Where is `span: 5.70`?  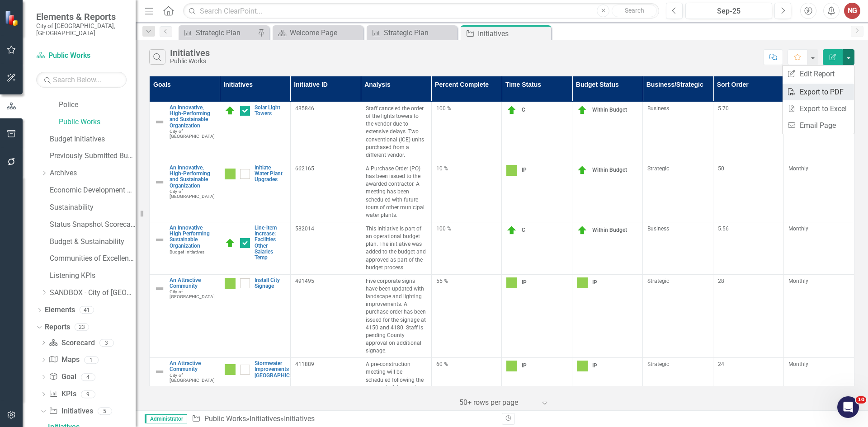
span: 5.70 is located at coordinates (723, 109).